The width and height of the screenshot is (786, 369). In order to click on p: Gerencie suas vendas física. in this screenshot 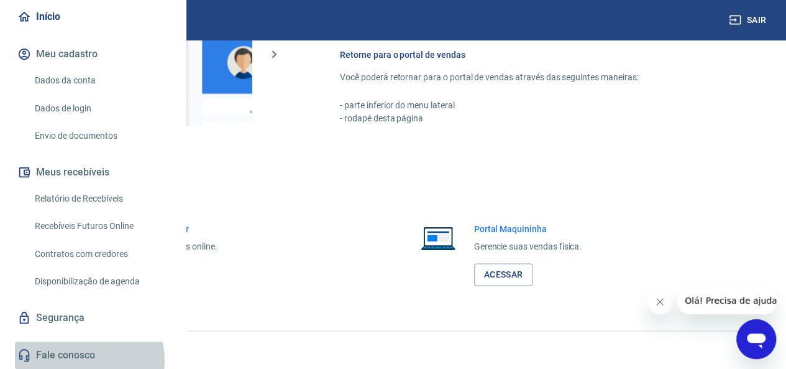, I will do `click(528, 246)`.